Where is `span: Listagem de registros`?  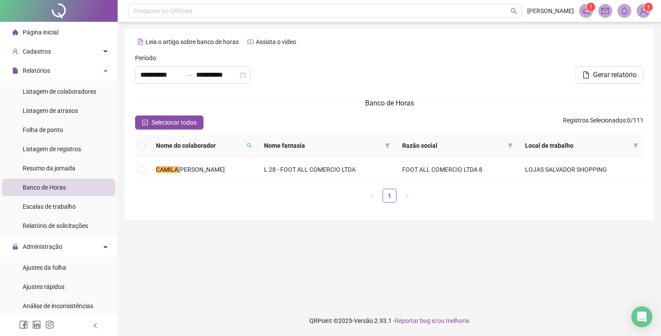
span: Listagem de registros is located at coordinates (52, 149).